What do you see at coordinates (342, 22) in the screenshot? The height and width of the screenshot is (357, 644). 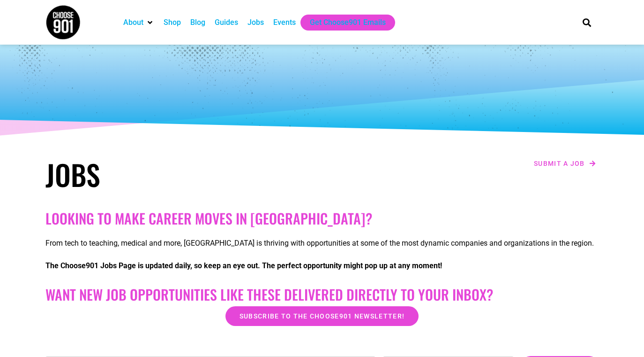 I see `nav: Main nav` at bounding box center [342, 22].